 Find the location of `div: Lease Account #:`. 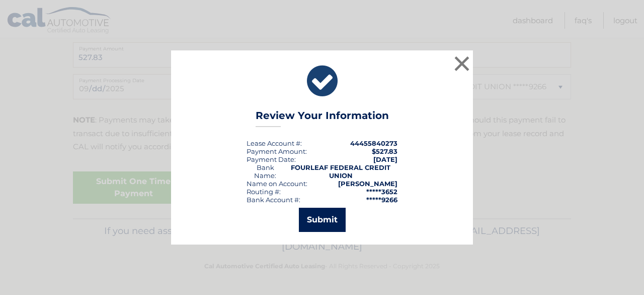

div: Lease Account #: is located at coordinates (274, 143).